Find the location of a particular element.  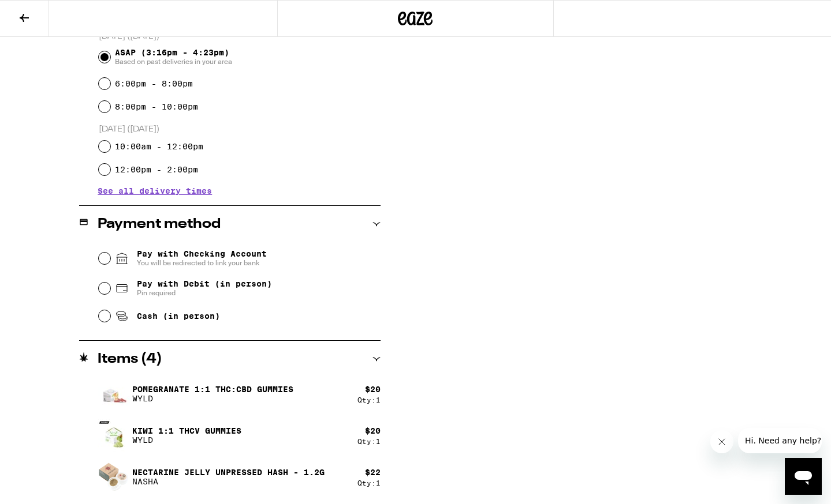

div: $ 22 is located at coordinates (372, 473).